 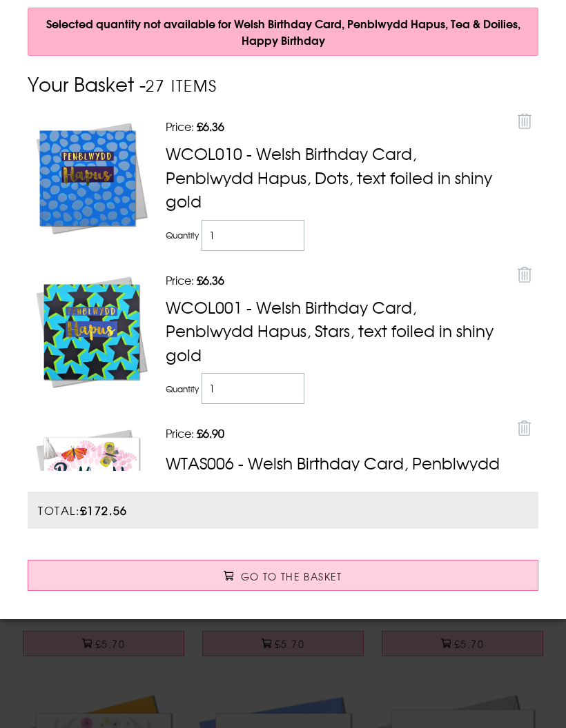 I want to click on img: B084PP9HZ5.MAIN_76a8f387-c384-45a8-a13e-630a57ab1ab8.jpg, so click(x=91, y=178).